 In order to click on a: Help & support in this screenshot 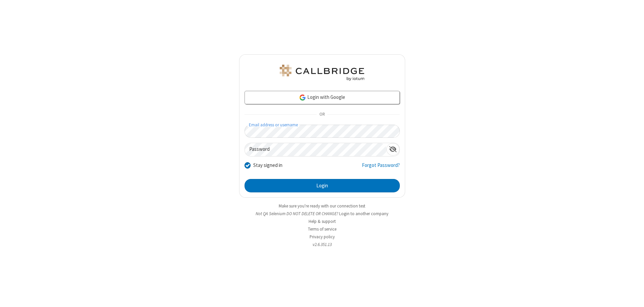, I will do `click(322, 221)`.